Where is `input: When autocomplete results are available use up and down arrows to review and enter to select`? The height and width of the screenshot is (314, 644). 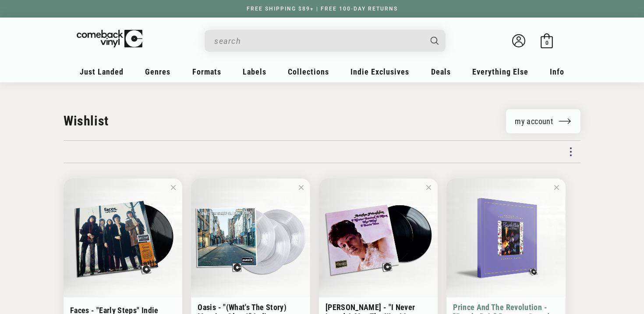 input: When autocomplete results are available use up and down arrows to review and enter to select is located at coordinates (318, 41).